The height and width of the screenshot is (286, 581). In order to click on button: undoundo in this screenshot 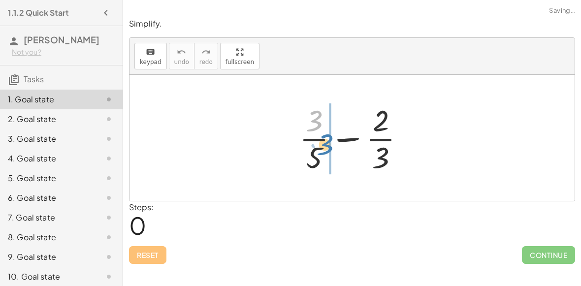, I will do `click(182, 56)`.